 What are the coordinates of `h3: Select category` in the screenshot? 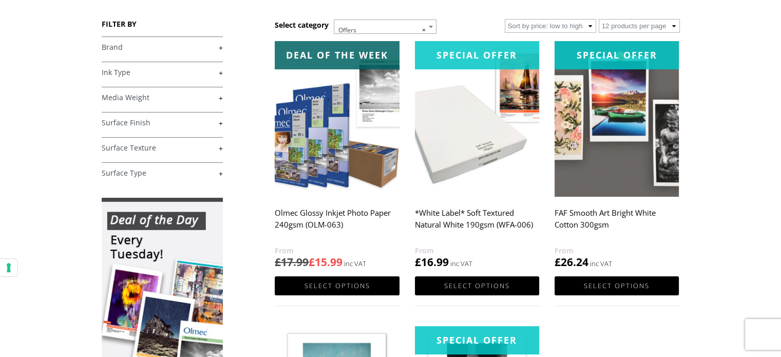 It's located at (301, 25).